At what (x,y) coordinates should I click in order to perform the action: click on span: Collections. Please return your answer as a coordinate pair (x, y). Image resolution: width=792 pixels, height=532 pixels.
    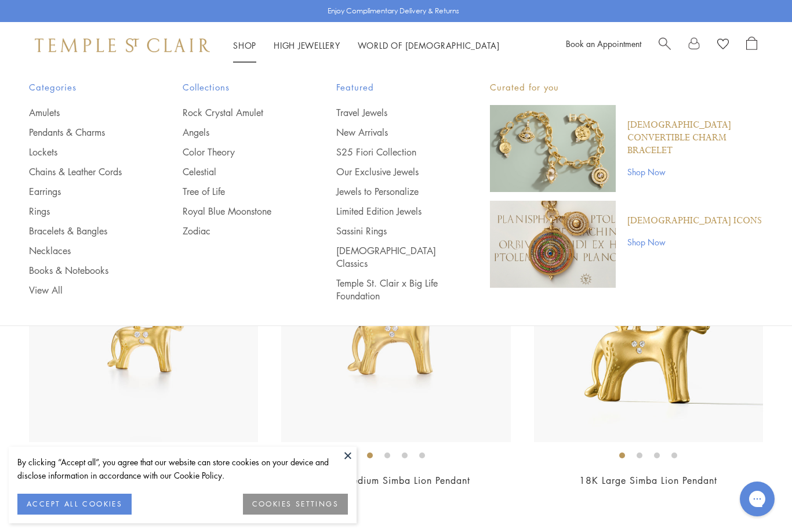
    Looking at the image, I should click on (236, 87).